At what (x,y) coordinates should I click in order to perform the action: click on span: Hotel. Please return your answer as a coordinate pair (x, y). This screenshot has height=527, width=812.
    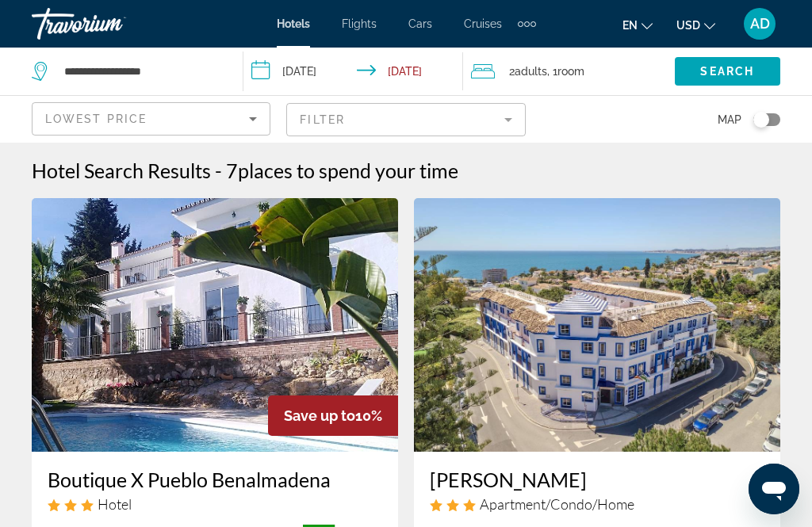
    Looking at the image, I should click on (114, 504).